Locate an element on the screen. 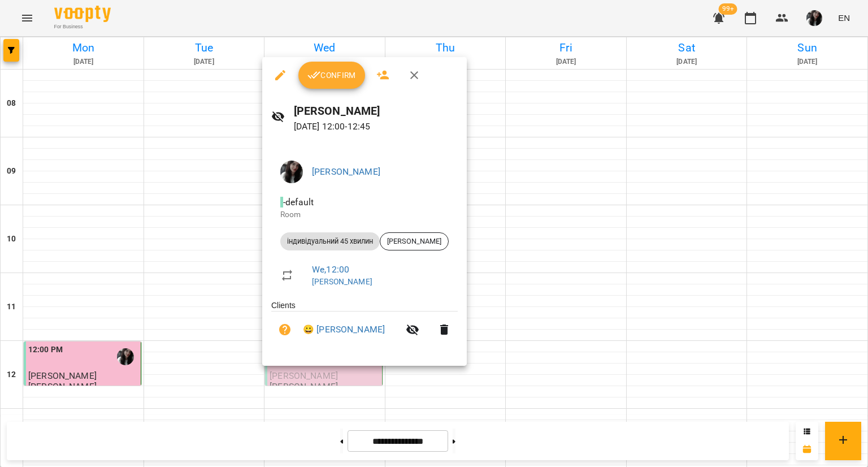 The width and height of the screenshot is (868, 467). button: Confirm is located at coordinates (331, 75).